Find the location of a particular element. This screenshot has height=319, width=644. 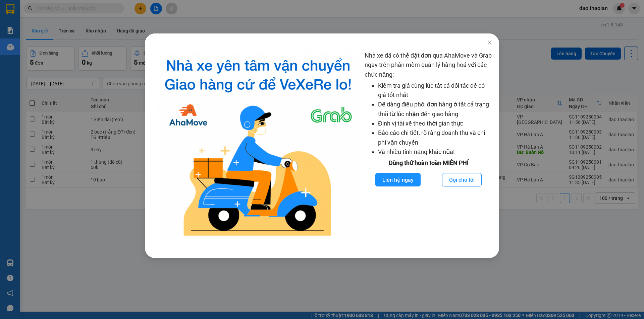

span: Gọi cho tôi is located at coordinates (462, 180).